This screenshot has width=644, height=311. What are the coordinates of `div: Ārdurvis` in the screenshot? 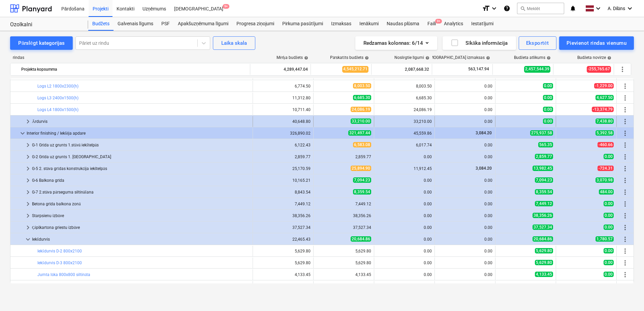 It's located at (141, 122).